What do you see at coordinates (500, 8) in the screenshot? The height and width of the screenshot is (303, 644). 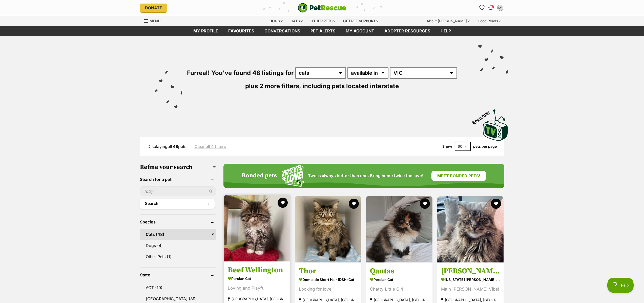 I see `button: My account` at bounding box center [500, 8].